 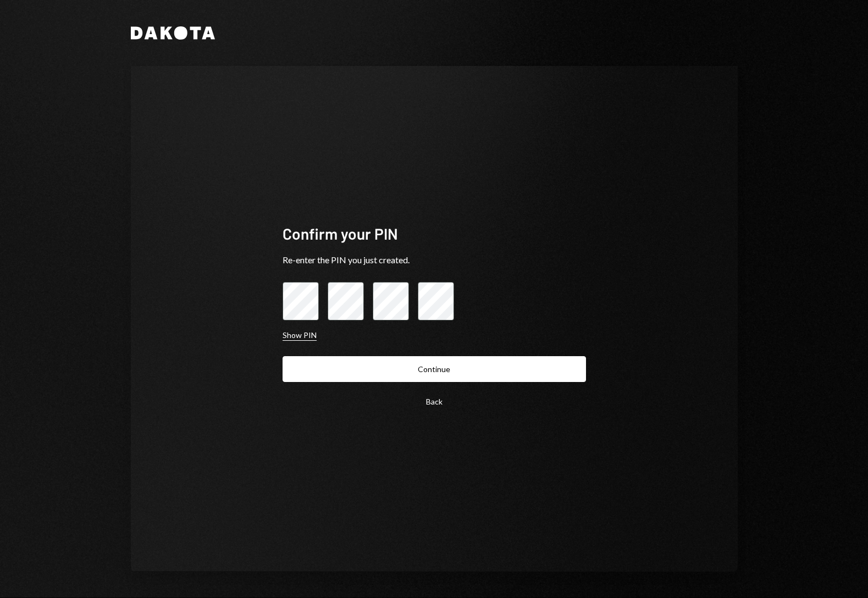 I want to click on button: Back, so click(x=434, y=402).